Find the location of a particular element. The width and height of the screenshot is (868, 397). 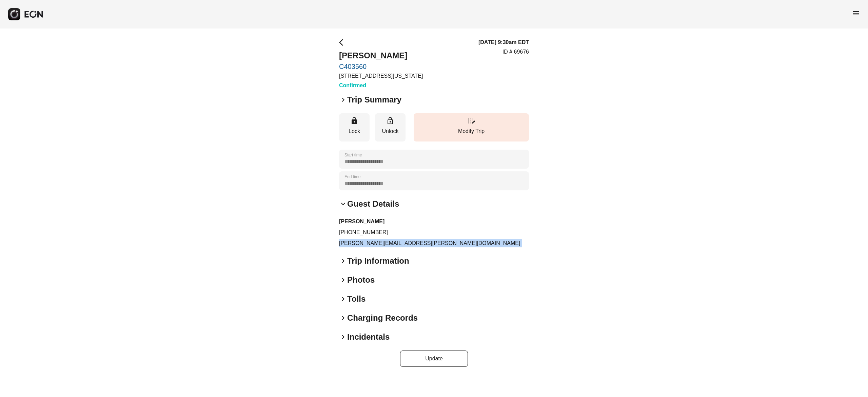

p: ID # 69676 is located at coordinates (516, 52).